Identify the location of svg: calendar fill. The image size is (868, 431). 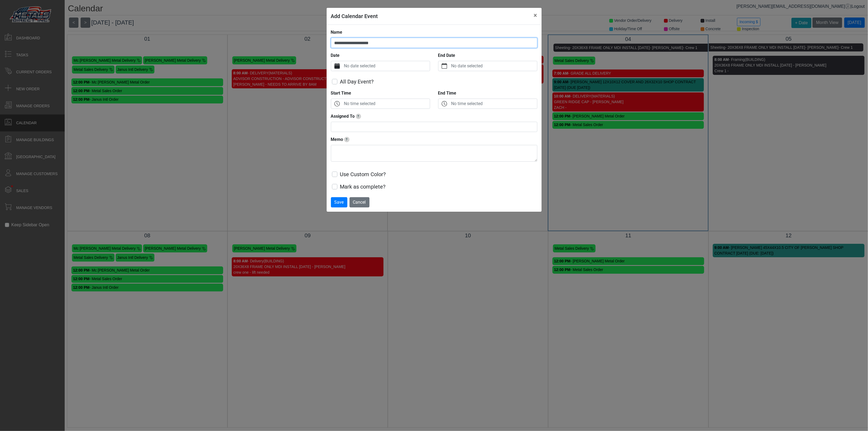
(337, 66).